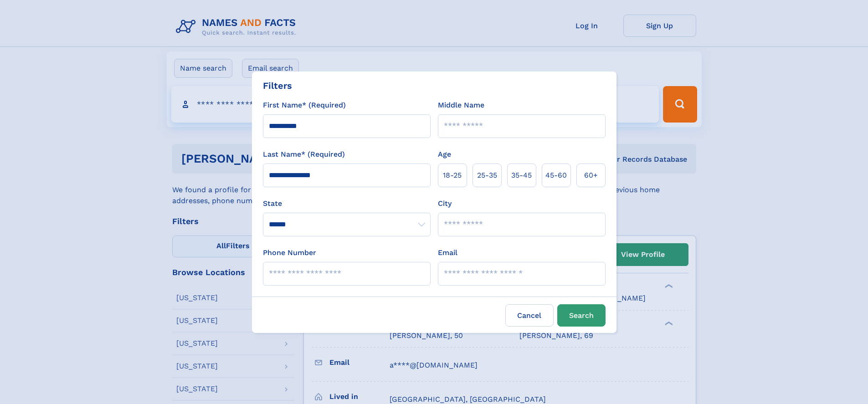  I want to click on span: 25‑35, so click(487, 176).